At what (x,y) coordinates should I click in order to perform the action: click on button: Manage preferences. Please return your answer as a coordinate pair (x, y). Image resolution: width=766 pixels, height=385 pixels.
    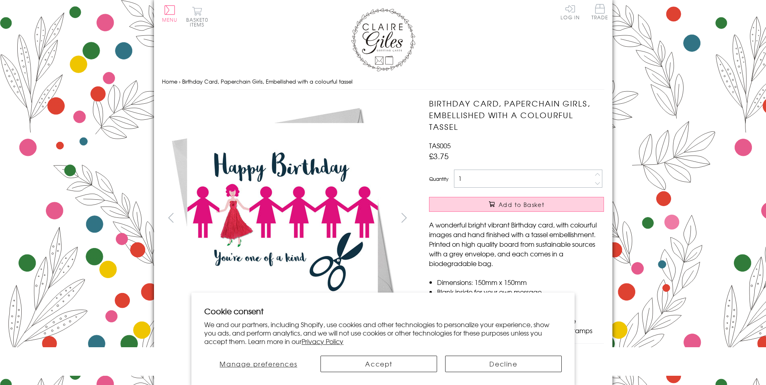
    Looking at the image, I should click on (258, 364).